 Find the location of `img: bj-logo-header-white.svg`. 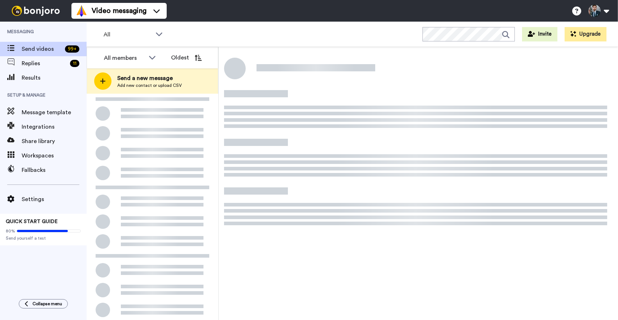

img: bj-logo-header-white.svg is located at coordinates (36, 11).